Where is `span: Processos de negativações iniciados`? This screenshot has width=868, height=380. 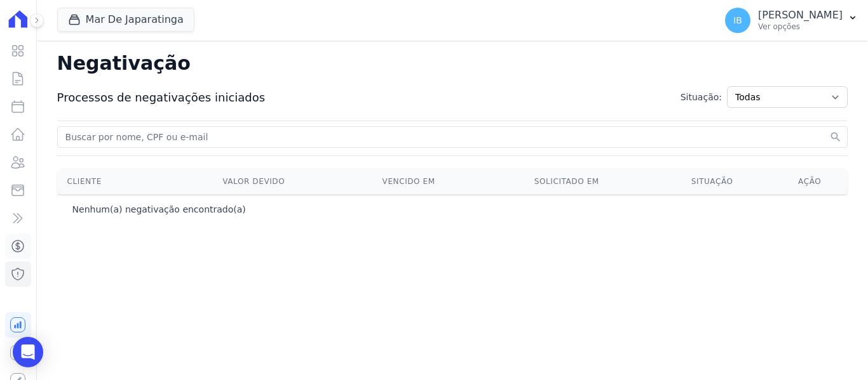
span: Processos de negativações iniciados is located at coordinates (161, 97).